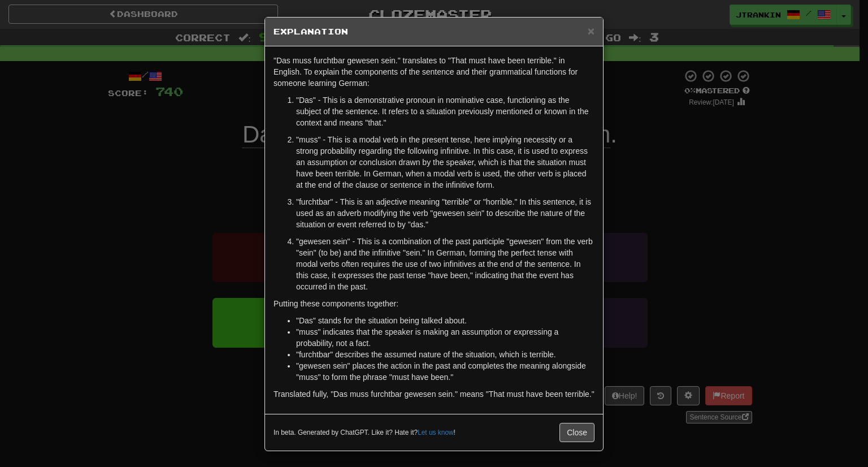 The height and width of the screenshot is (467, 868). Describe the element at coordinates (445, 162) in the screenshot. I see `p: "muss" - This is a modal verb in the present tense, here implying necessity or a strong probabili...` at that location.